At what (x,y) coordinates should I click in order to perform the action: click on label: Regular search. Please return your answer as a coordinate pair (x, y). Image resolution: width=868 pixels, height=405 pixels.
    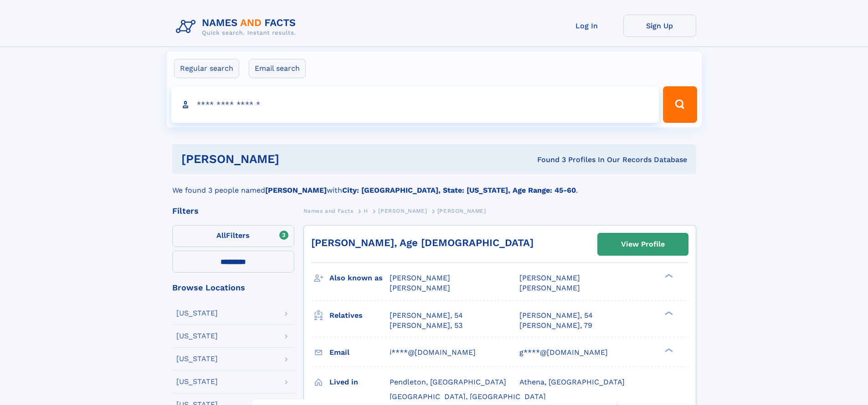
    Looking at the image, I should click on (206, 69).